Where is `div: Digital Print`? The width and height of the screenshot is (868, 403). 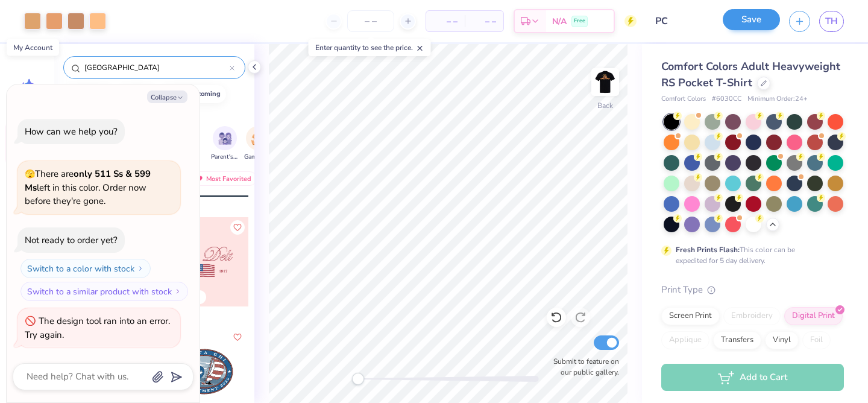 div: Digital Print is located at coordinates (814, 316).